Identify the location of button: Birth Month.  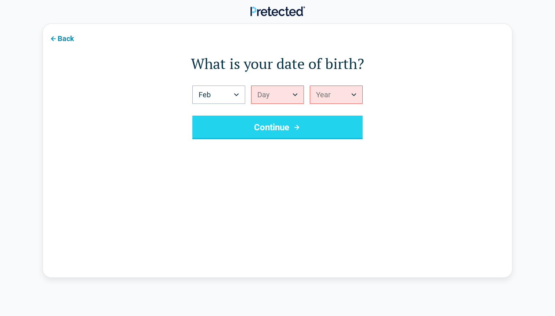
(219, 95).